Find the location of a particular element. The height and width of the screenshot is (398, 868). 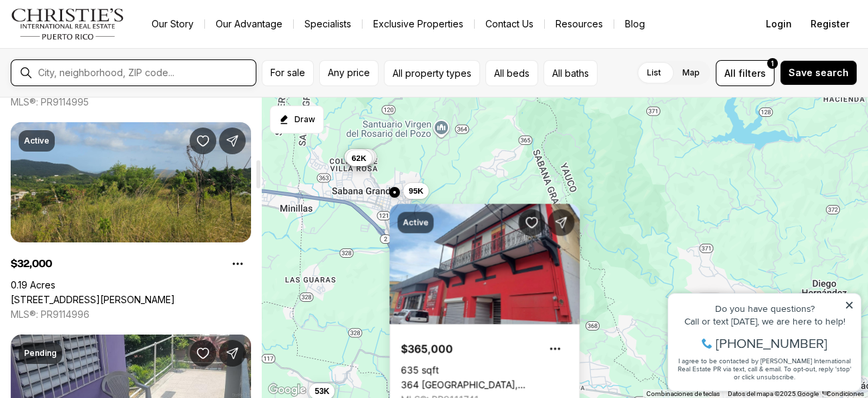

span: For sale is located at coordinates (288, 73).